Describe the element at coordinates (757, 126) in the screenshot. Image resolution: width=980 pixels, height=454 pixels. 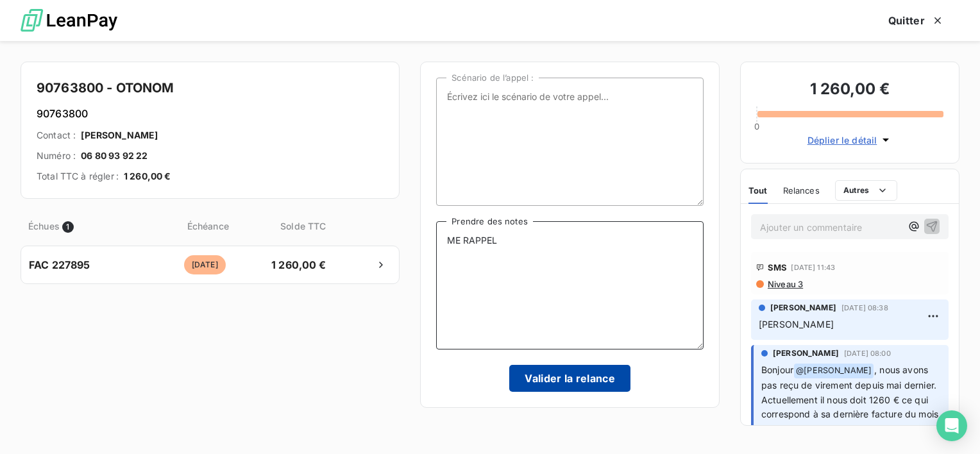
I see `span: 0` at that location.